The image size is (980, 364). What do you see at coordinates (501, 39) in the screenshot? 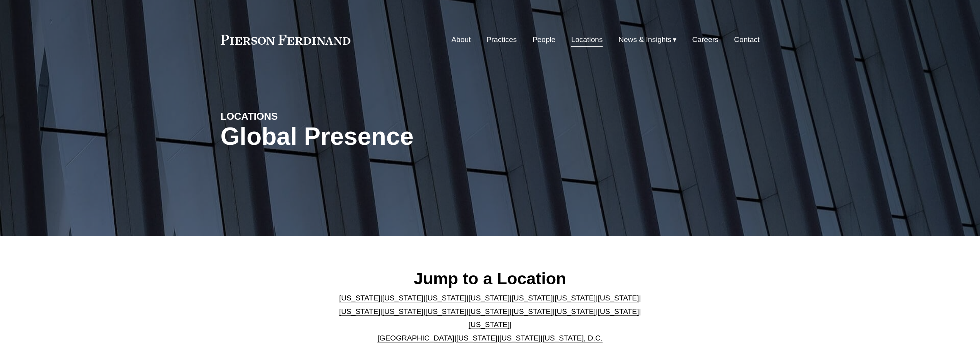
I see `a: Practices` at bounding box center [501, 39].